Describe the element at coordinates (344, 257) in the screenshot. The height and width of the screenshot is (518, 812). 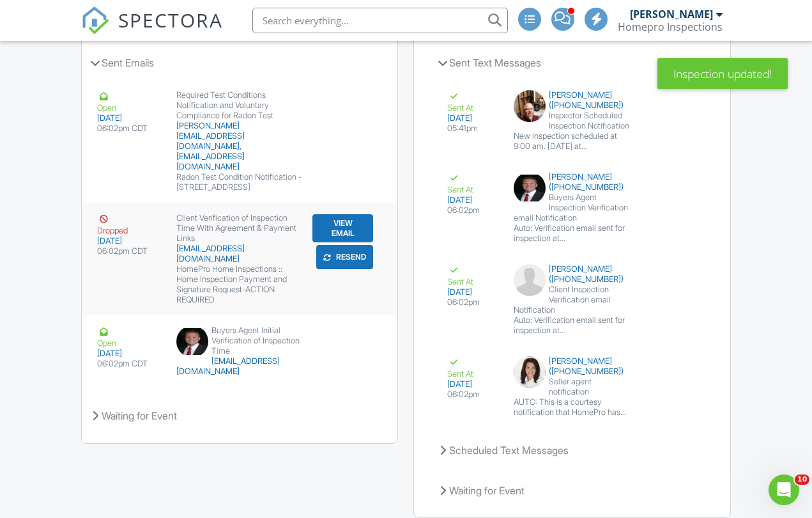
I see `button: Resend` at that location.